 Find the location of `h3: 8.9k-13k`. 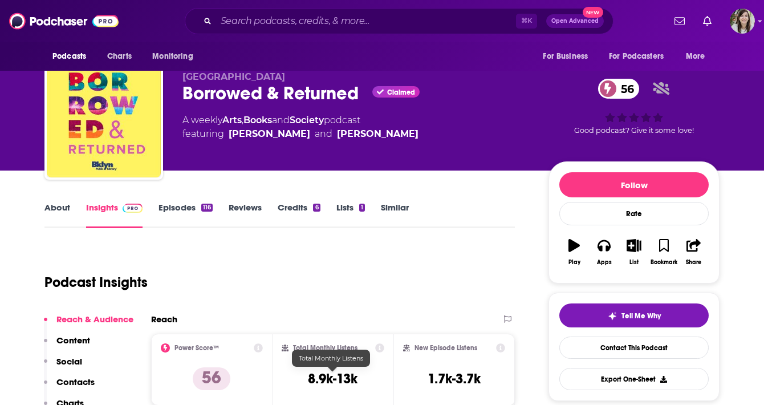

h3: 8.9k-13k is located at coordinates (332, 378).